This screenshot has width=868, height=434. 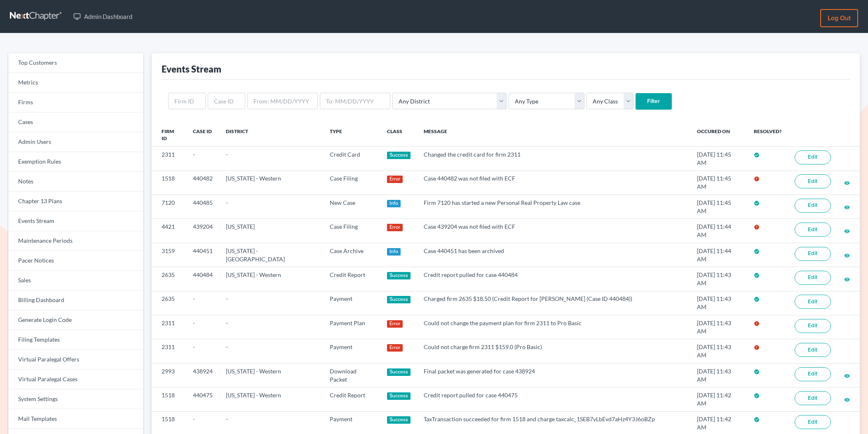 What do you see at coordinates (169, 207) in the screenshot?
I see `td: 7120` at bounding box center [169, 207].